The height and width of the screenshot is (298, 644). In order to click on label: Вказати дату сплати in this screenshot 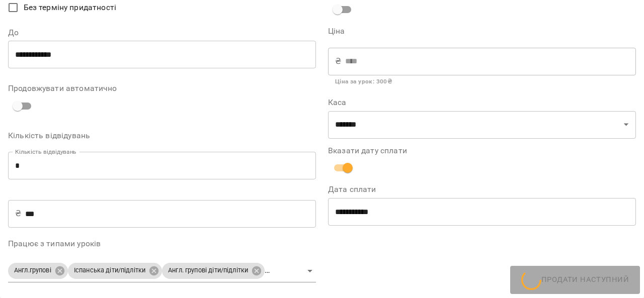, I will do `click(482, 151)`.